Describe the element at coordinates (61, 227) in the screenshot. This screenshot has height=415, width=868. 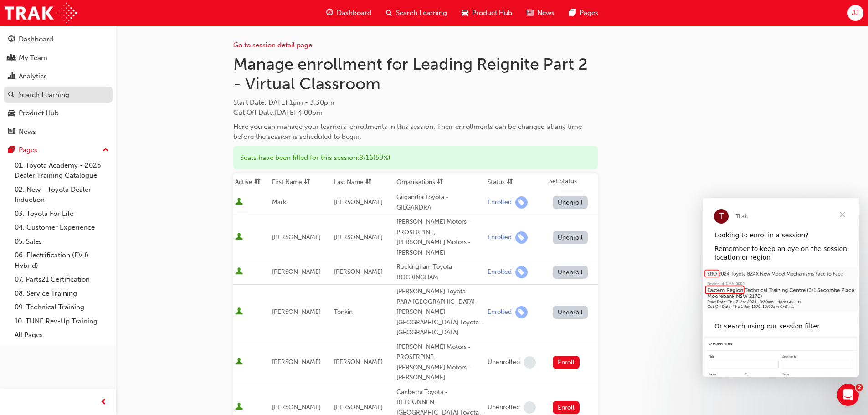
I see `a: 04. Customer Experience` at that location.